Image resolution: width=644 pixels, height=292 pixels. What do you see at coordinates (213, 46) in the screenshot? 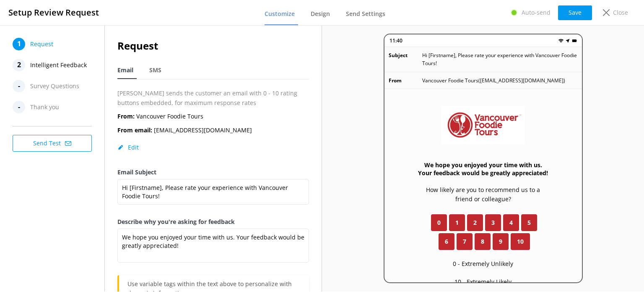
I see `h2: Request` at bounding box center [213, 46].